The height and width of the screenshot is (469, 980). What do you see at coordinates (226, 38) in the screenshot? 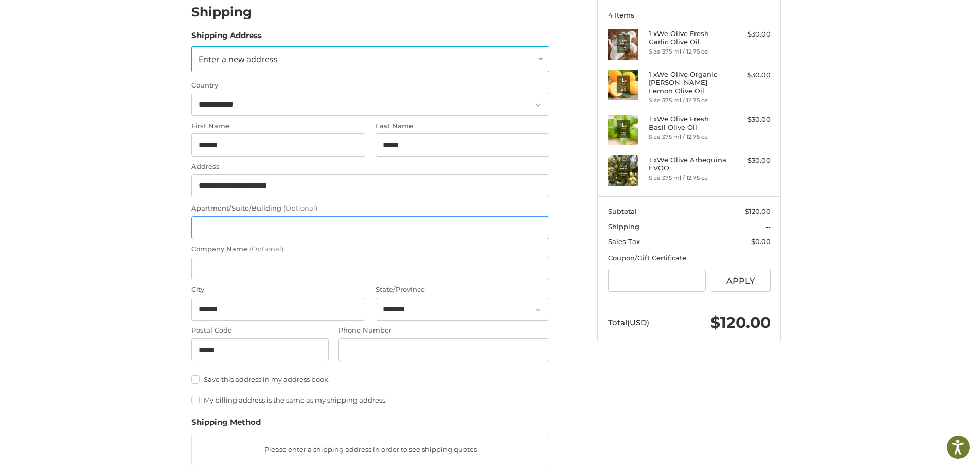
I see `legend: Shipping Address` at bounding box center [226, 38].